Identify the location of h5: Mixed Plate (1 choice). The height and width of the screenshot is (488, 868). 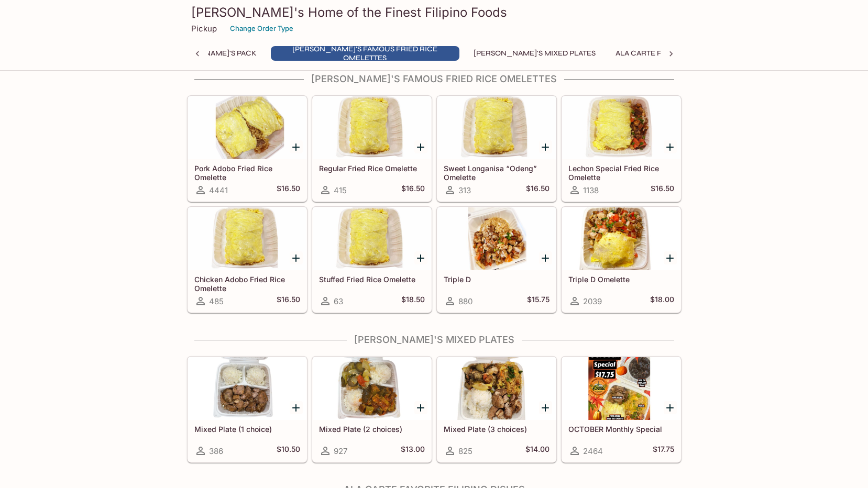
(248, 429).